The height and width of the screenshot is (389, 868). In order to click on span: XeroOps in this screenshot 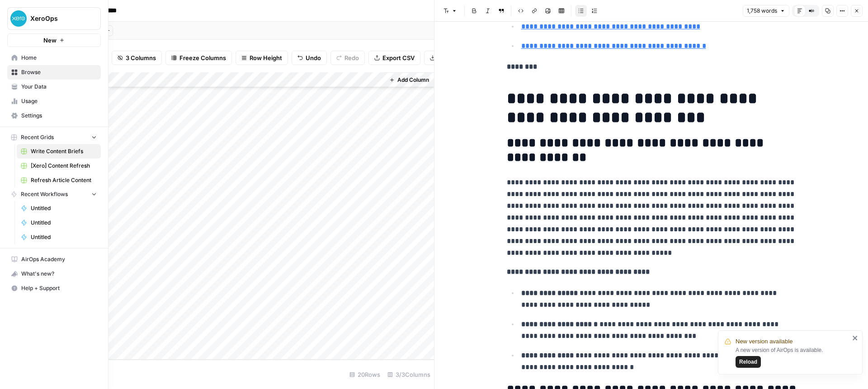, I will do `click(57, 18)`.